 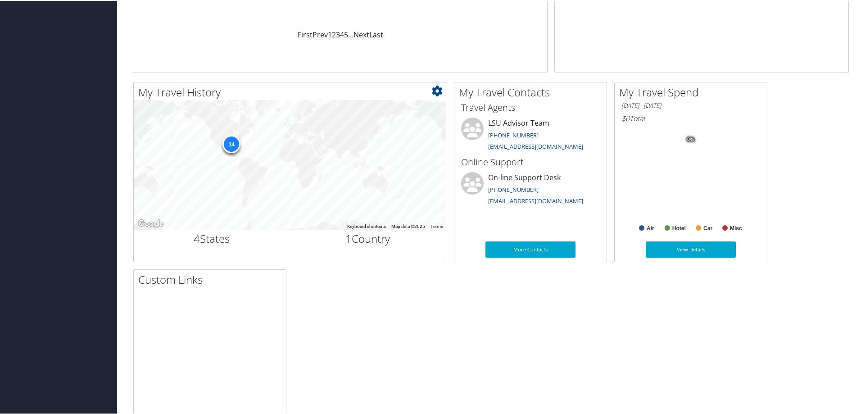 I want to click on tspan: 0%, so click(x=691, y=139).